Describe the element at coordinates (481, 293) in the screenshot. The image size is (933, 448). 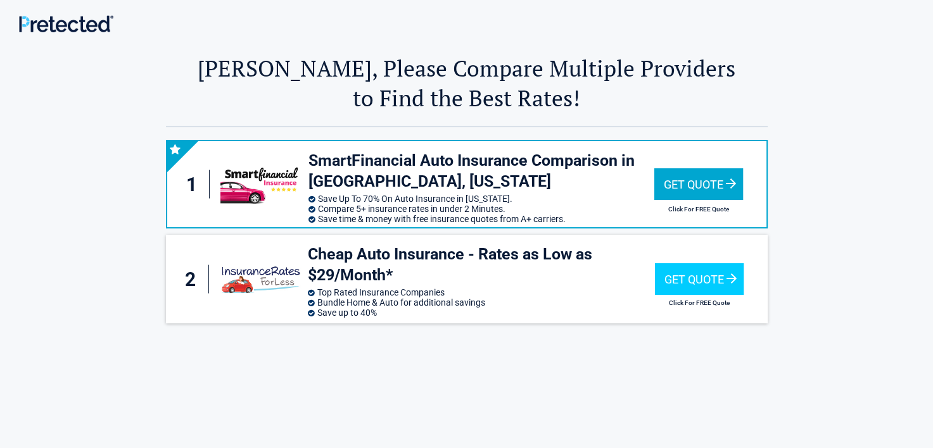
I see `li: Top Rated Insurance Companies` at that location.